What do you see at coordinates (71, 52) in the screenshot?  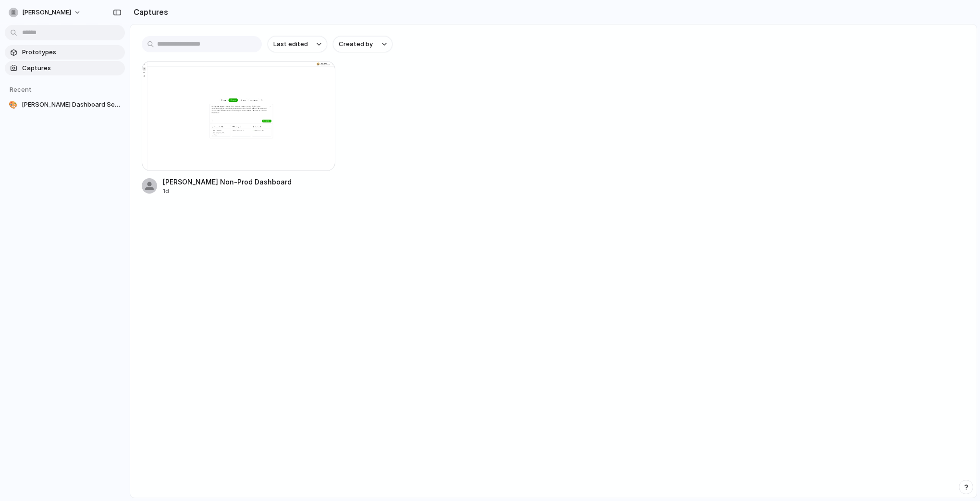 I see `span: Prototypes` at bounding box center [71, 52].